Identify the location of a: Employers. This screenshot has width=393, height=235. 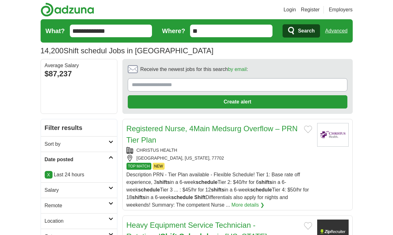
(341, 10).